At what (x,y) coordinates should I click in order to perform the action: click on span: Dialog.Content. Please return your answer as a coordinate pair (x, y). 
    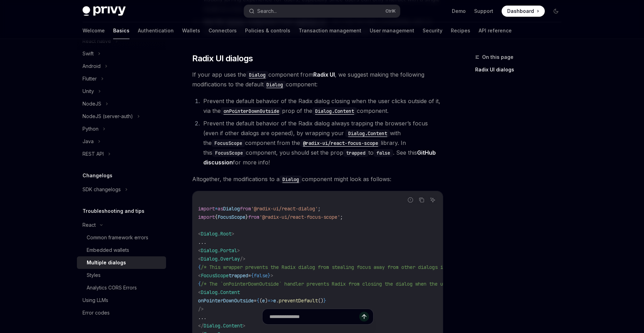
    Looking at the image, I should click on (220, 292).